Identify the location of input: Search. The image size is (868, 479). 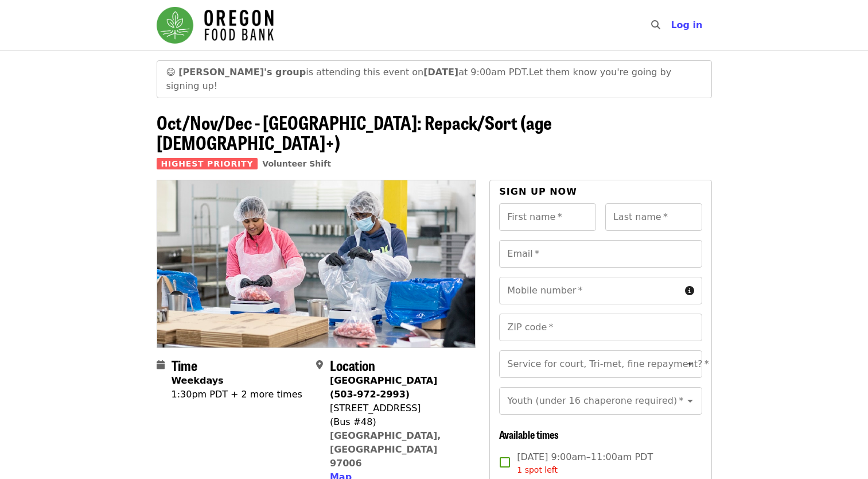
(672, 25).